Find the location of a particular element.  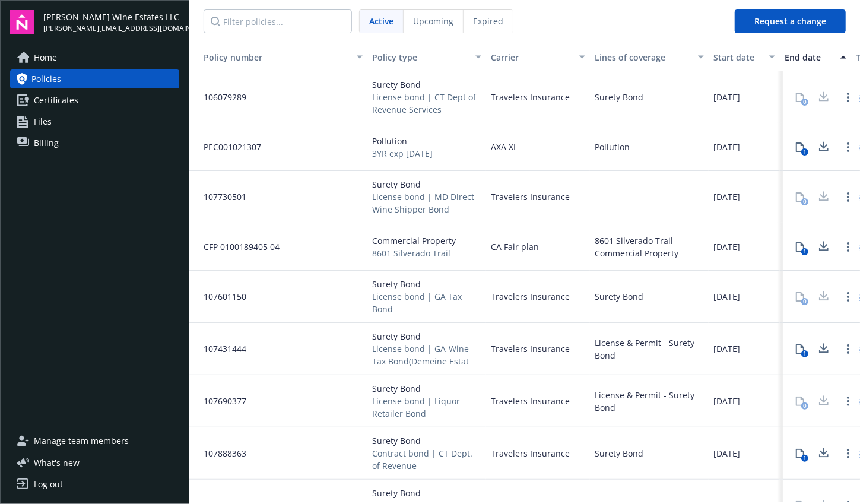

span: Home is located at coordinates (45, 57).